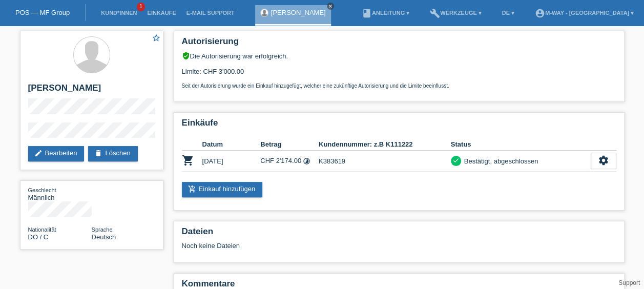 The width and height of the screenshot is (644, 289). Describe the element at coordinates (290, 144) in the screenshot. I see `th: Betrag` at that location.